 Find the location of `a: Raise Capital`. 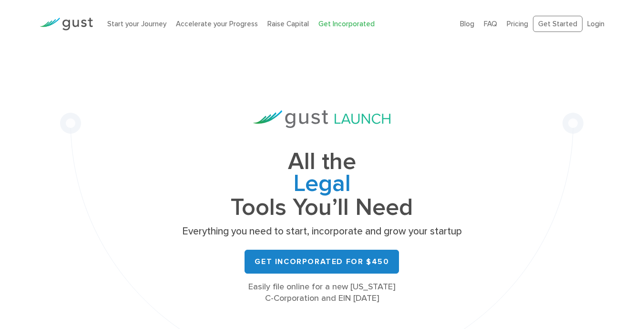

a: Raise Capital is located at coordinates (288, 24).